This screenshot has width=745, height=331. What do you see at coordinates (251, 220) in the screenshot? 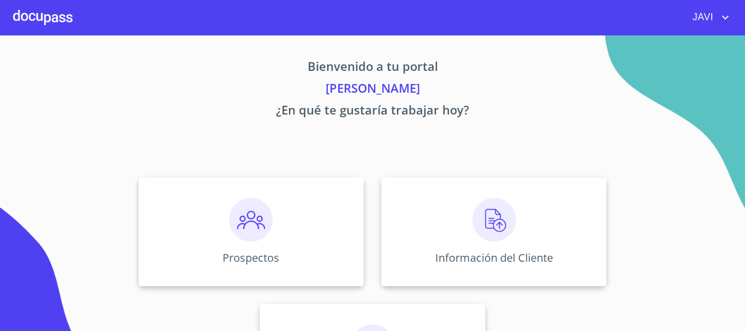
I see `img: prospectos.png` at bounding box center [251, 220].